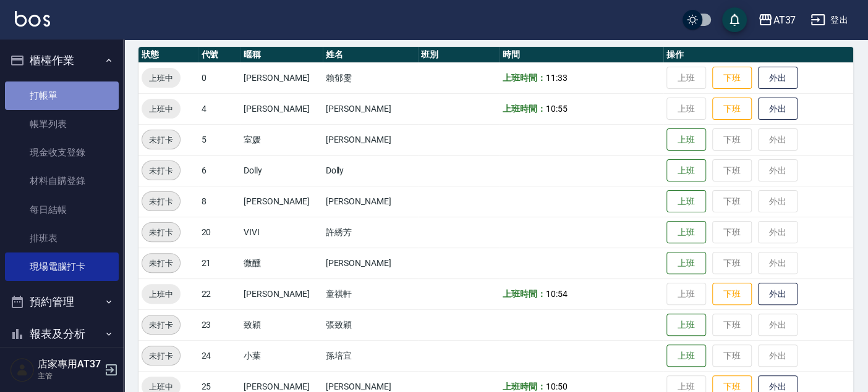 This screenshot has width=868, height=392. What do you see at coordinates (62, 60) in the screenshot?
I see `button: 櫃檯作業` at bounding box center [62, 60].